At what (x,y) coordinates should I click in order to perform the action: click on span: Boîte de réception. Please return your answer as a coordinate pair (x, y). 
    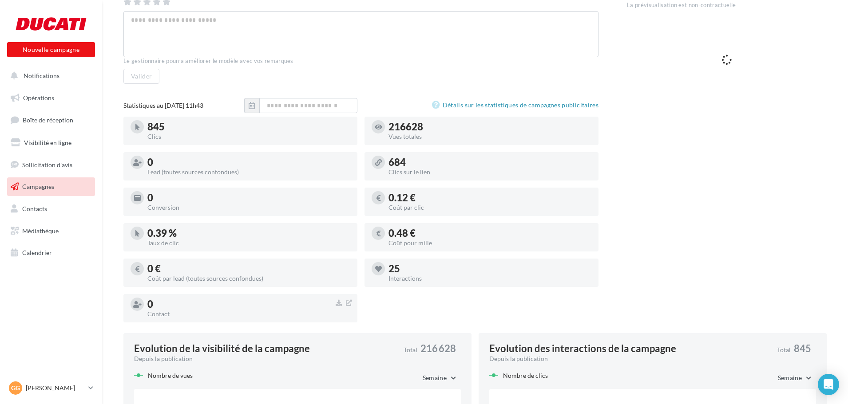
    Looking at the image, I should click on (48, 120).